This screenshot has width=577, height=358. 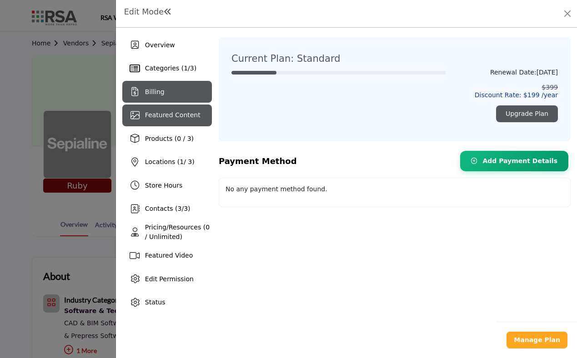 I want to click on span: Categories ( / ), so click(x=171, y=68).